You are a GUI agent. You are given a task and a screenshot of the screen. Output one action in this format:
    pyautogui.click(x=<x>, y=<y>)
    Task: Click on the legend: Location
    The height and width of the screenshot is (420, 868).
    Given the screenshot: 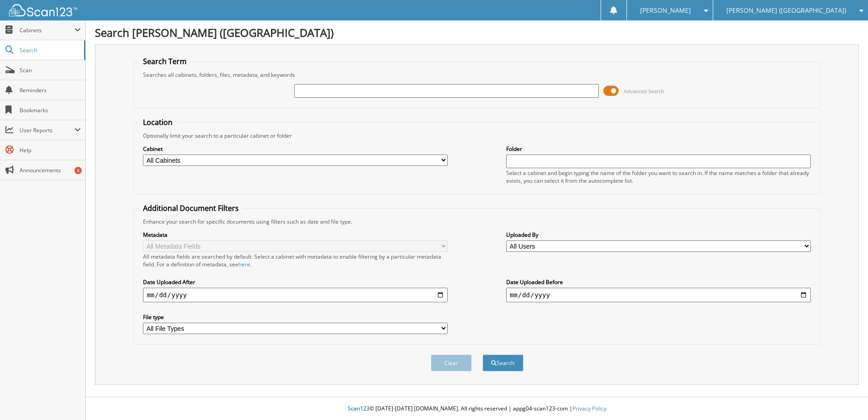 What is the action you would take?
    pyautogui.click(x=158, y=122)
    